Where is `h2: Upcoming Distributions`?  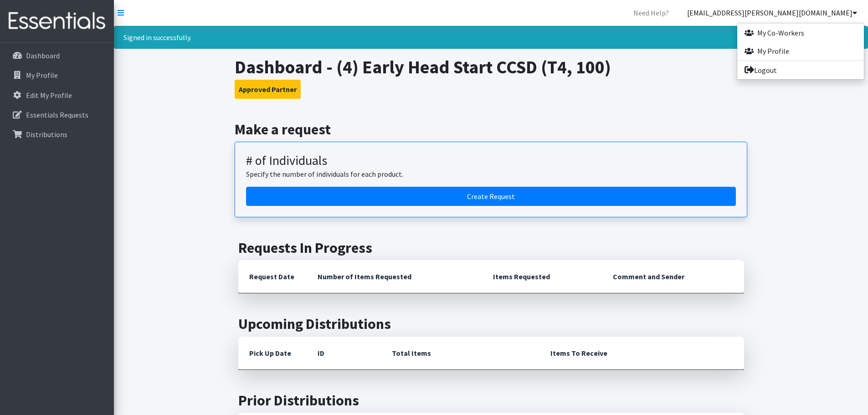
h2: Upcoming Distributions is located at coordinates (491, 323).